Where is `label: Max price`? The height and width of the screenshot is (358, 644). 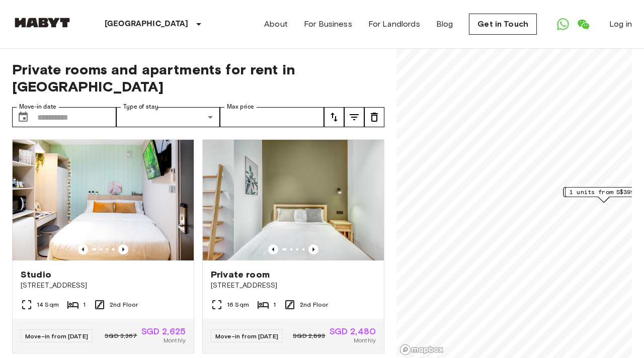 label: Max price is located at coordinates (240, 107).